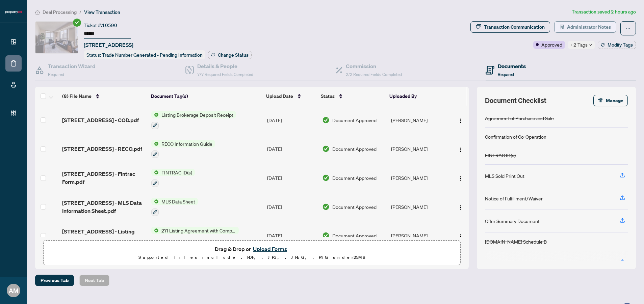 This screenshot has width=644, height=304. I want to click on span: 10590, so click(110, 25).